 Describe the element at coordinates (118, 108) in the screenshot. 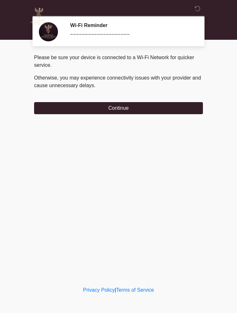

I see `button: Continue` at that location.